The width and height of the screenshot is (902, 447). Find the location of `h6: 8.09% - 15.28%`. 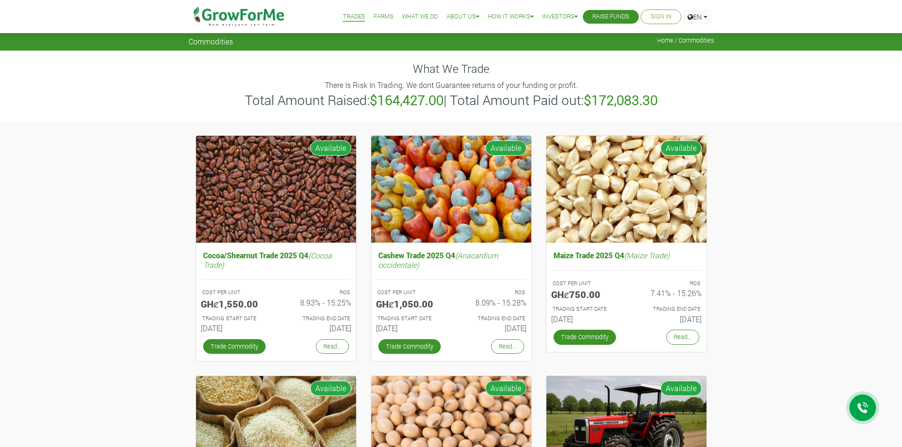

h6: 8.09% - 15.28% is located at coordinates (492, 303).